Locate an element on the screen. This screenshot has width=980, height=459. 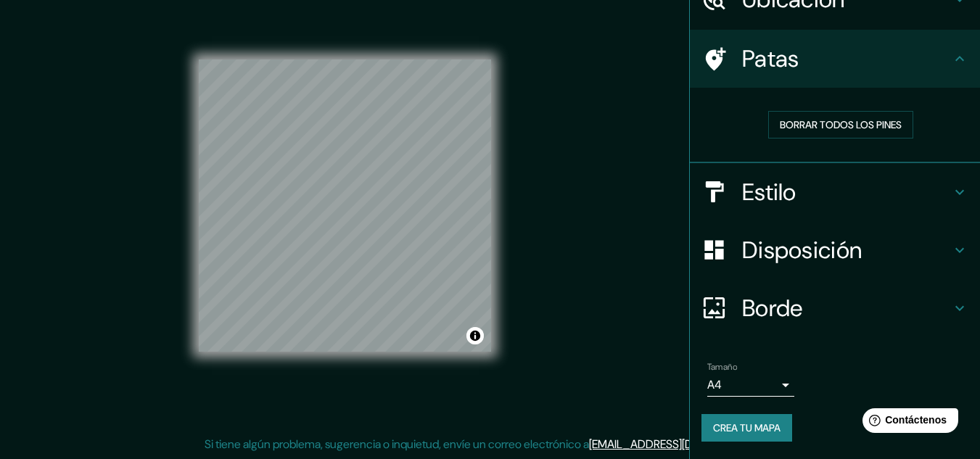
font: Si tiene algún problema, sugerencia o inquietud, envíe un correo electrónico a is located at coordinates (397, 444).